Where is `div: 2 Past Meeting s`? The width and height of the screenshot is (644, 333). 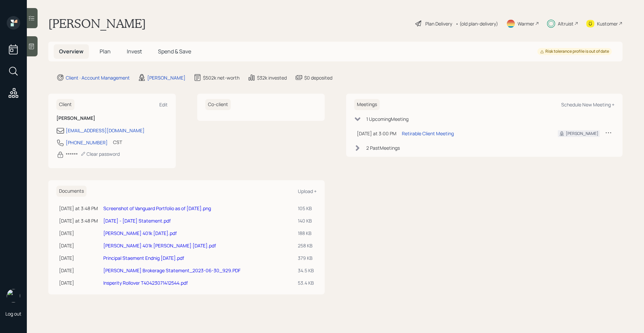 div: 2 Past Meeting s is located at coordinates (383, 147).